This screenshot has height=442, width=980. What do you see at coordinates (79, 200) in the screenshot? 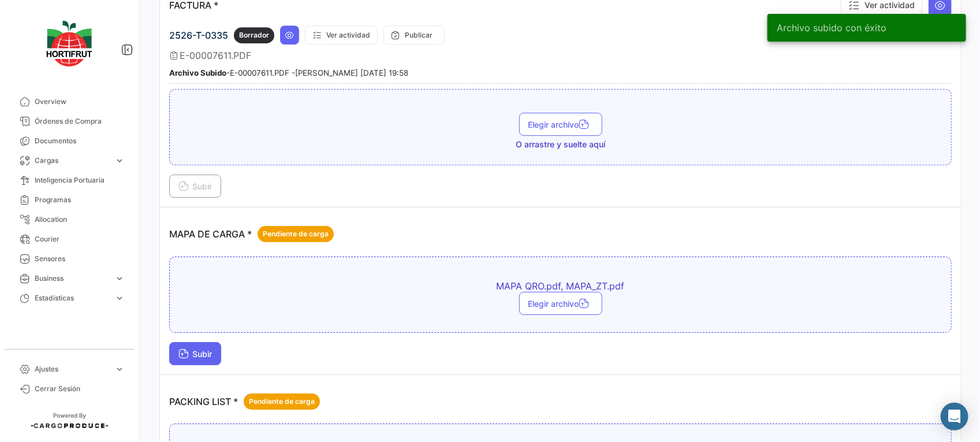
I see `span: Programas` at bounding box center [79, 200].